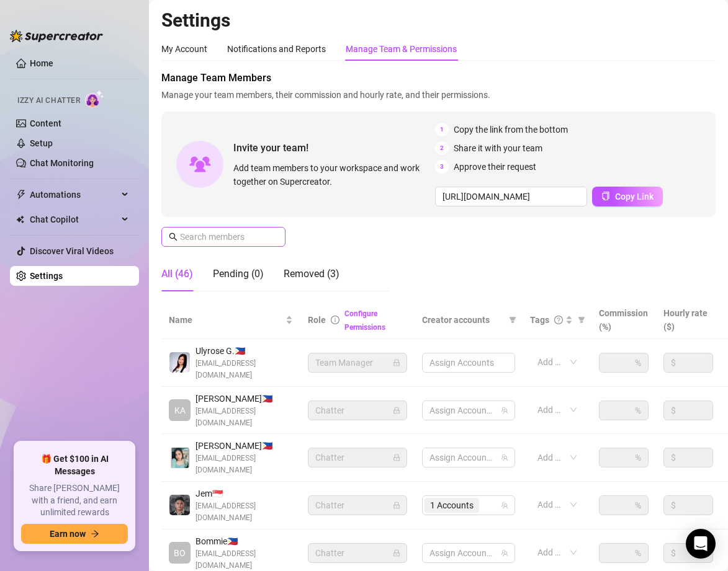 The image size is (728, 571). Describe the element at coordinates (316, 320) in the screenshot. I see `span: Role` at that location.